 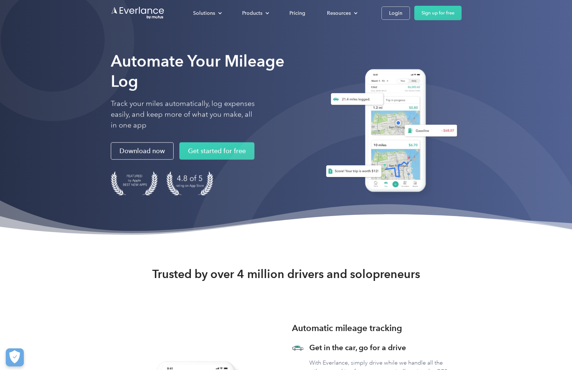 I want to click on a: Download now, so click(x=142, y=151).